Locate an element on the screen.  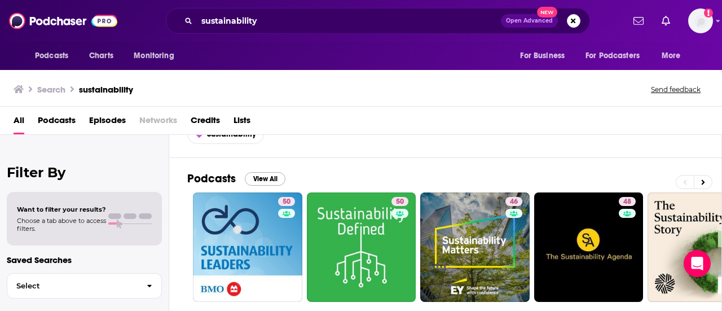
h2: Filter By is located at coordinates (84, 172).